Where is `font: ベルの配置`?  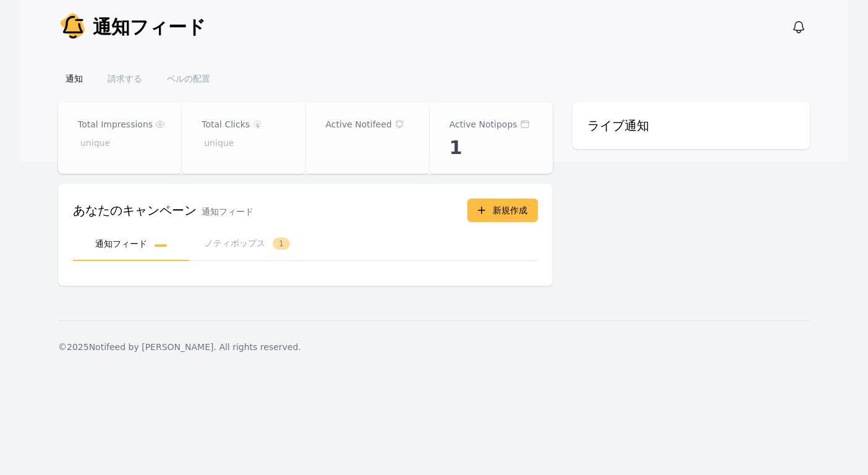 font: ベルの配置 is located at coordinates (188, 79).